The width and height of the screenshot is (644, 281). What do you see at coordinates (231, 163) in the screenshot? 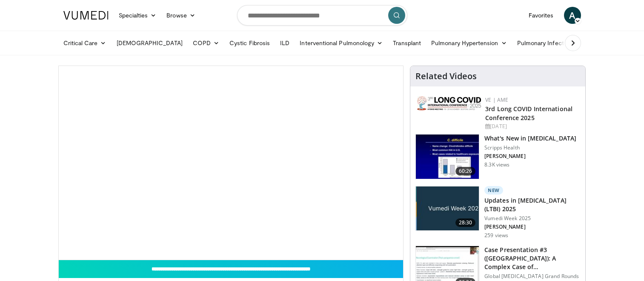
I see `video-js: Video Player` at bounding box center [231, 163].